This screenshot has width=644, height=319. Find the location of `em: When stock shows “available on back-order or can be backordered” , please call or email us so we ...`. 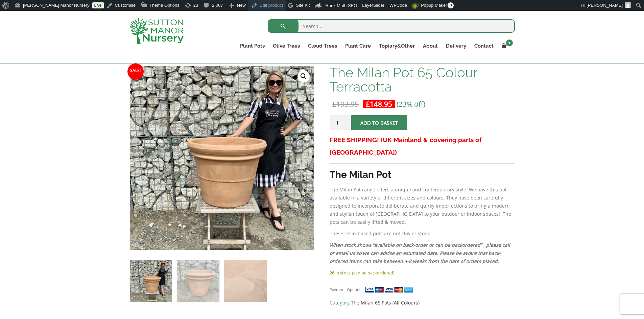

em: When stock shows “available on back-order or can be backordered” , please call or email us so we ... is located at coordinates (420, 253).